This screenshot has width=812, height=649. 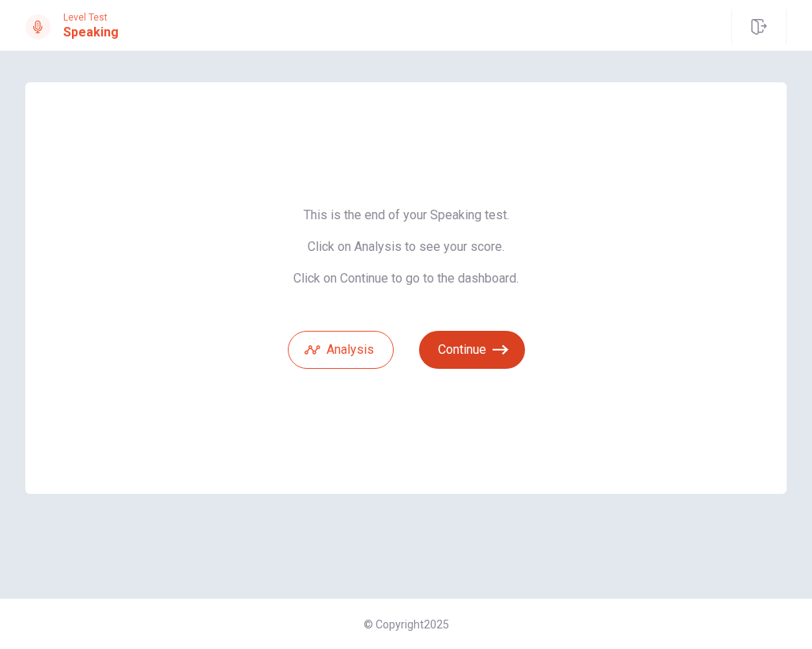 I want to click on button: Continue, so click(x=472, y=349).